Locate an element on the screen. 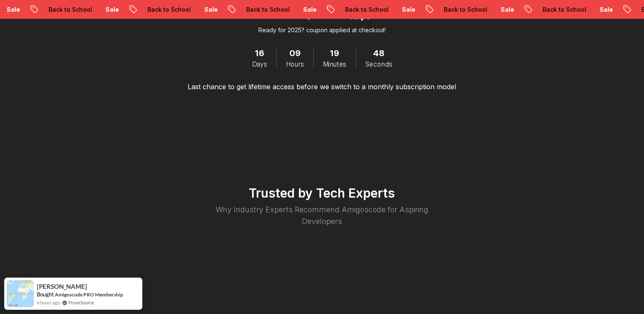 The width and height of the screenshot is (644, 314). span: 9 Hours is located at coordinates (295, 53).